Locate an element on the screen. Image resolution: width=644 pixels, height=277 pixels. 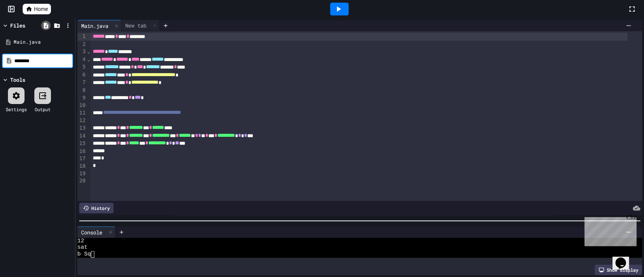
div: 17 is located at coordinates (82, 159).